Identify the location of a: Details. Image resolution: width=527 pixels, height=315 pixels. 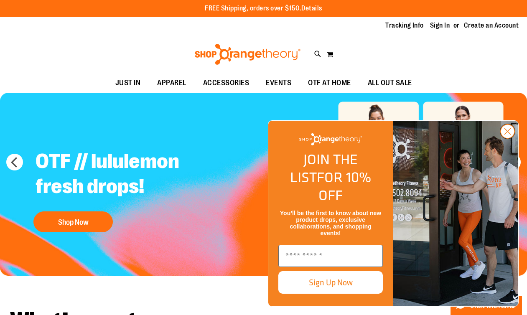
(312, 8).